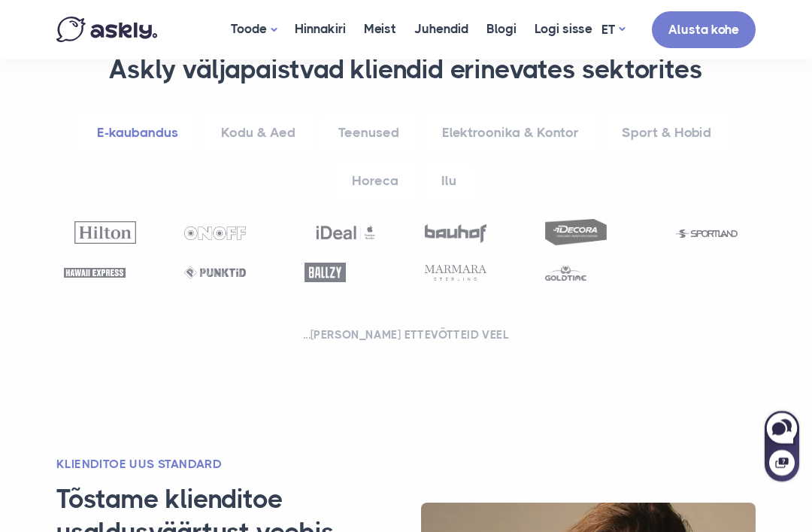 The width and height of the screenshot is (812, 532). I want to click on a: Elektroonika & Kontor, so click(511, 132).